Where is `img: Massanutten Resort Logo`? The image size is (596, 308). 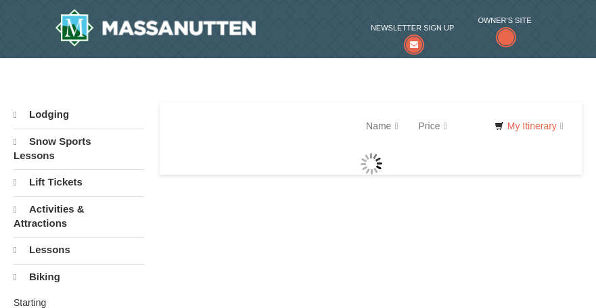 img: Massanutten Resort Logo is located at coordinates (156, 28).